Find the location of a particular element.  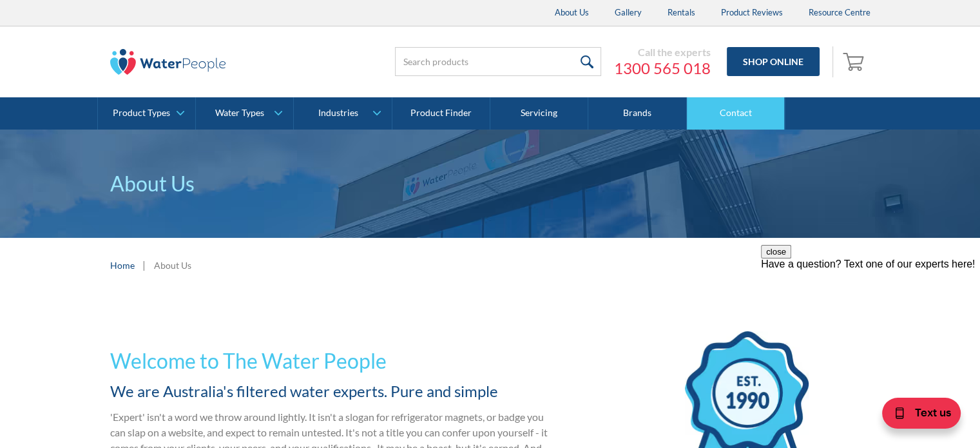

div: About Us is located at coordinates (172, 265).